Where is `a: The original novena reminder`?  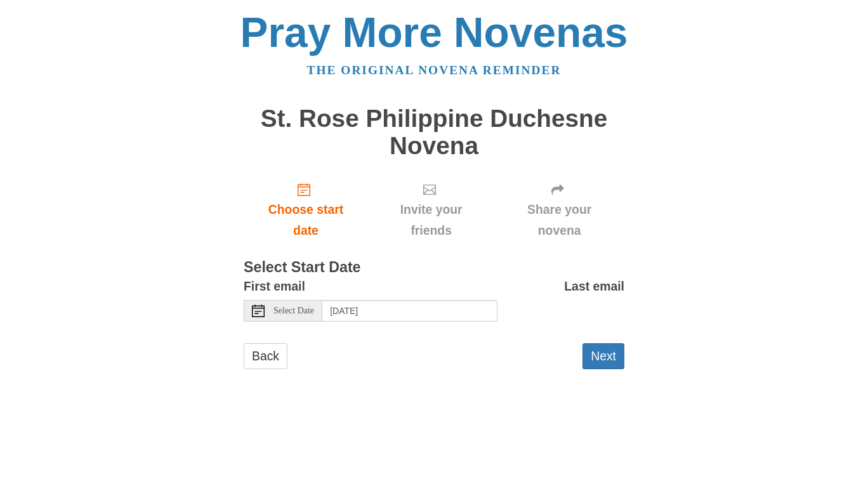 a: The original novena reminder is located at coordinates (434, 70).